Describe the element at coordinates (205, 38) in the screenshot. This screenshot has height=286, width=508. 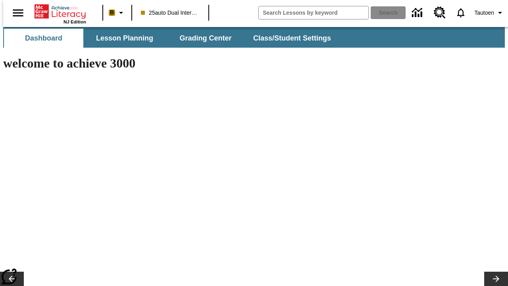
I see `button: Grading Center` at that location.